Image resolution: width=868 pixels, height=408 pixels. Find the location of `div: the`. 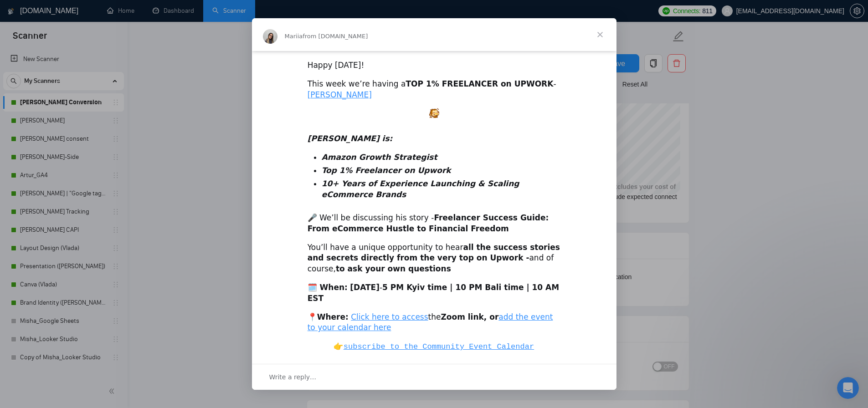

div: the is located at coordinates (434, 323).